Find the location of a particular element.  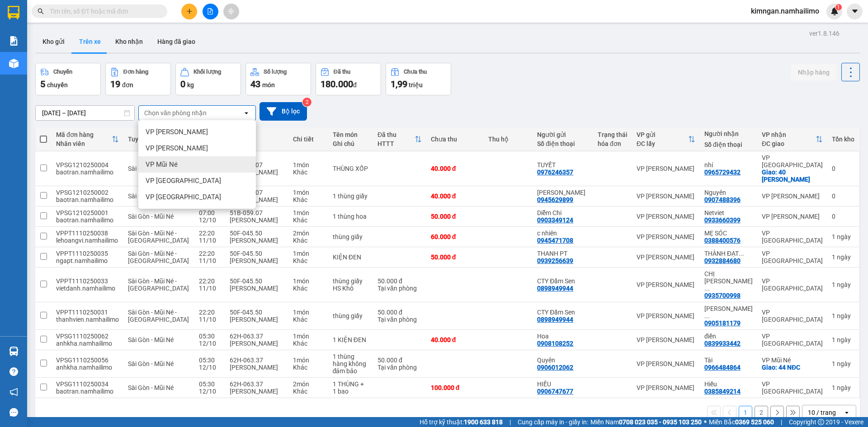

div: Quyên is located at coordinates (563, 360).